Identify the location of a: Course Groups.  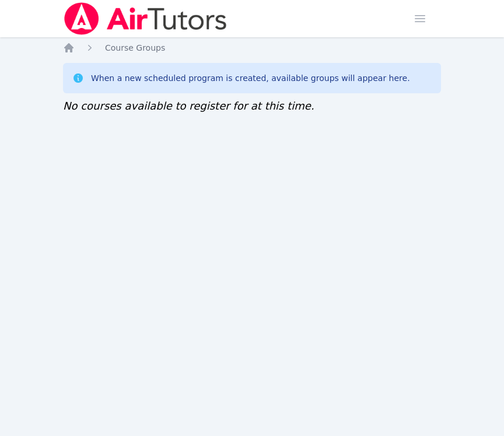
(135, 48).